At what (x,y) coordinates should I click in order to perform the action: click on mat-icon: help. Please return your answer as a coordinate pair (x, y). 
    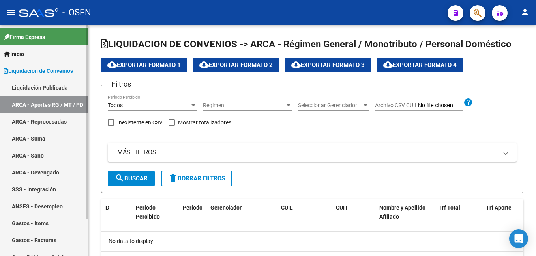
    Looking at the image, I should click on (468, 103).